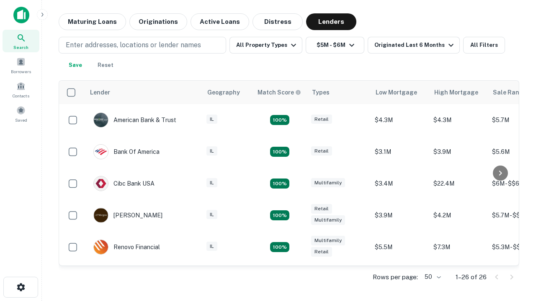  Describe the element at coordinates (21, 96) in the screenshot. I see `span: Contacts` at that location.